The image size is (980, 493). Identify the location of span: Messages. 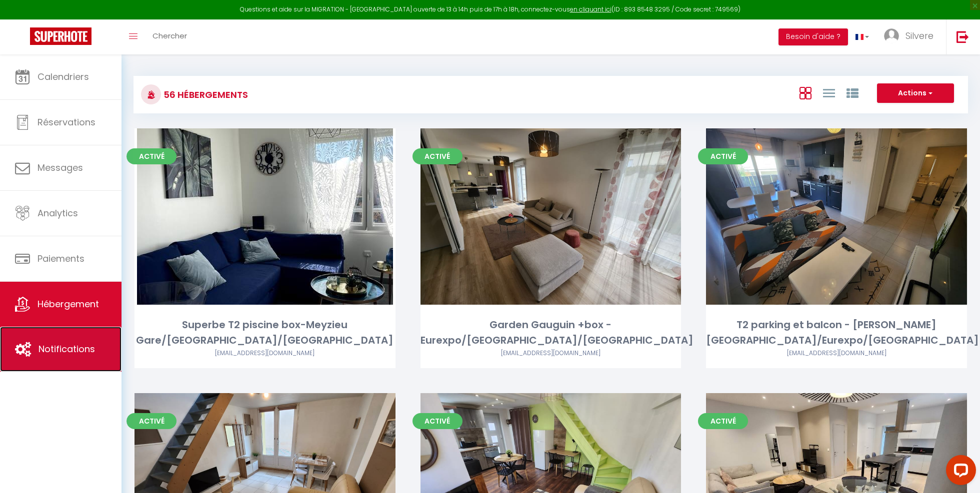
(60, 167).